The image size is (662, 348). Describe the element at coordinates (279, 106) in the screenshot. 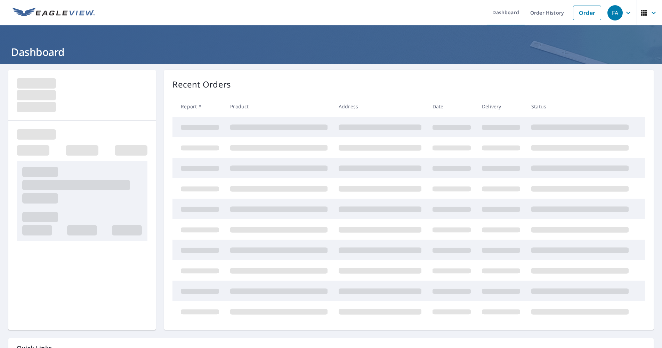

I see `th: Product` at that location.